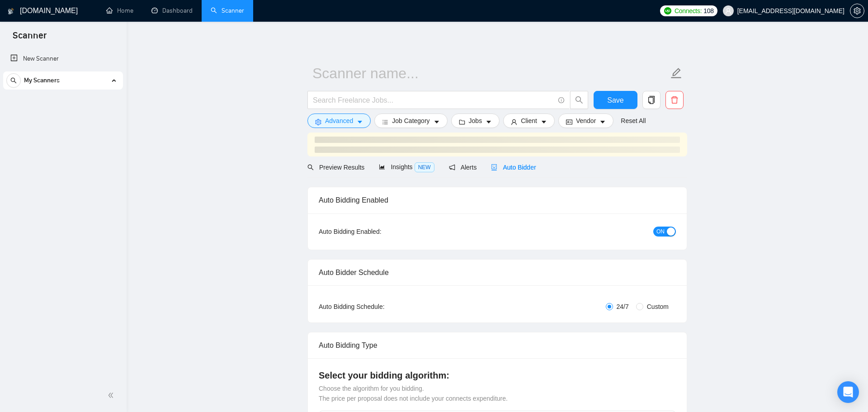  I want to click on span: Custom, so click(658, 307).